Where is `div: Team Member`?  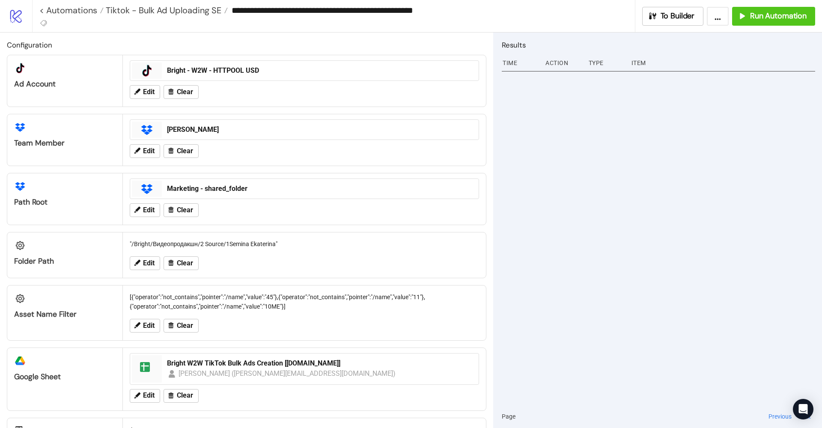
div: Team Member is located at coordinates (65, 143).